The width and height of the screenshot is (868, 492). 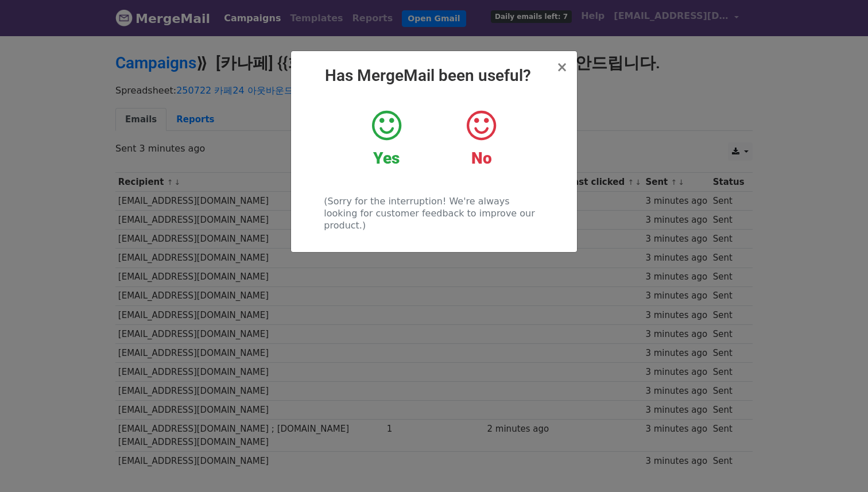 What do you see at coordinates (387, 158) in the screenshot?
I see `strong: Yes` at bounding box center [387, 158].